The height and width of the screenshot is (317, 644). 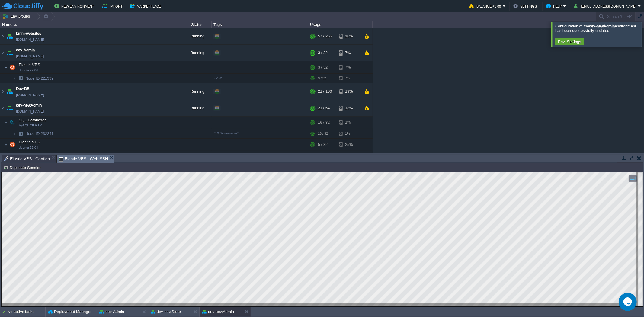 I want to click on b: dev-newAdmin, so click(x=601, y=26).